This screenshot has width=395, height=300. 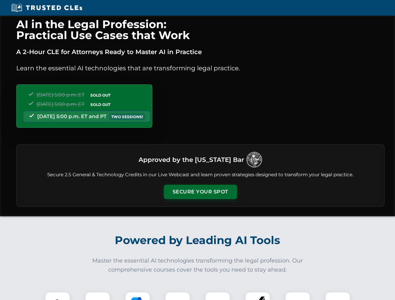 What do you see at coordinates (200, 68) in the screenshot?
I see `p: Learn the essential AI technologies that are transforming legal practice.` at bounding box center [200, 68].